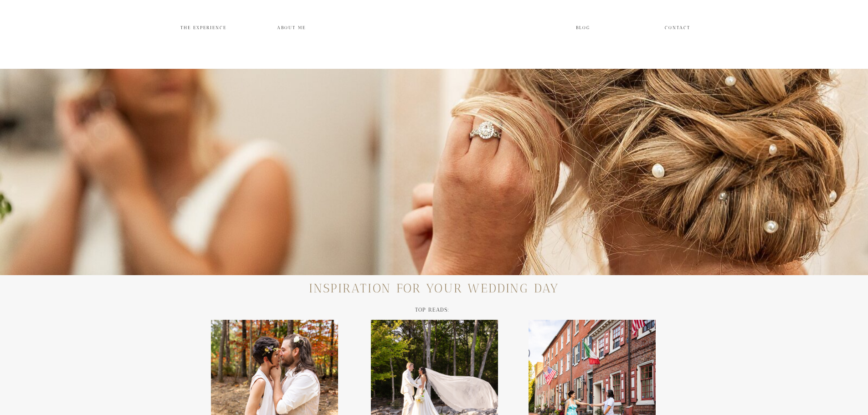 This screenshot has width=868, height=415. What do you see at coordinates (675, 27) in the screenshot?
I see `a: Contact` at bounding box center [675, 27].